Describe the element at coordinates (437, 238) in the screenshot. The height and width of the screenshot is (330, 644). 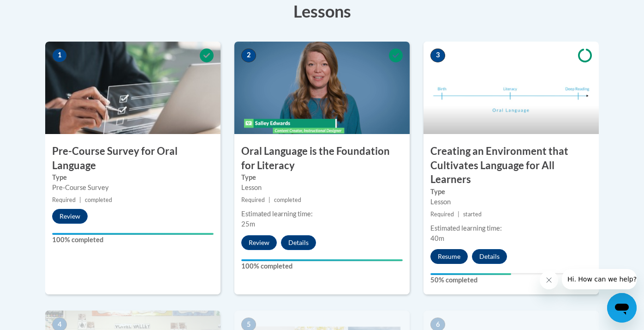
I see `span: 40m` at that location.